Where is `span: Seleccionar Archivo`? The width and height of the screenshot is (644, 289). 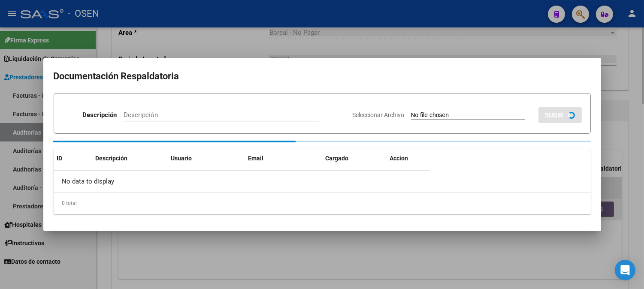 span: Seleccionar Archivo is located at coordinates (378, 115).